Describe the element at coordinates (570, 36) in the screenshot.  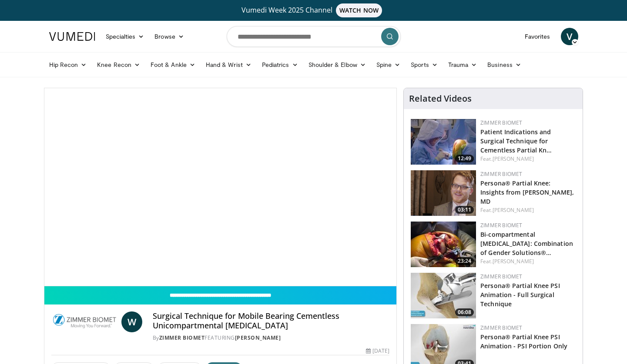
I see `span: V` at that location.